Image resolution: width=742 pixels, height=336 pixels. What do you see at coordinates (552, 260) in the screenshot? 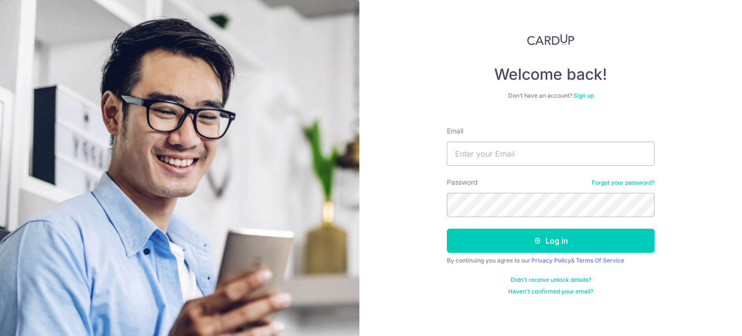
I see `a: Privacy Policy` at bounding box center [552, 260].